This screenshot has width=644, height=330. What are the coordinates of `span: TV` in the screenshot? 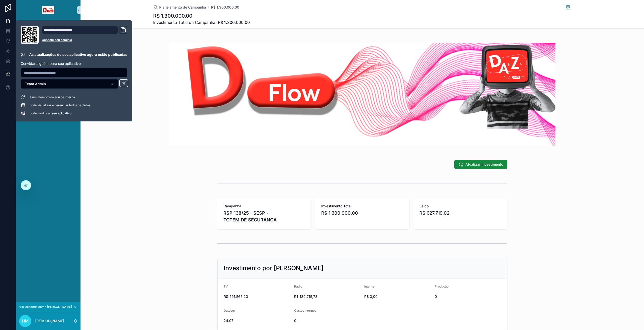 It's located at (226, 286).